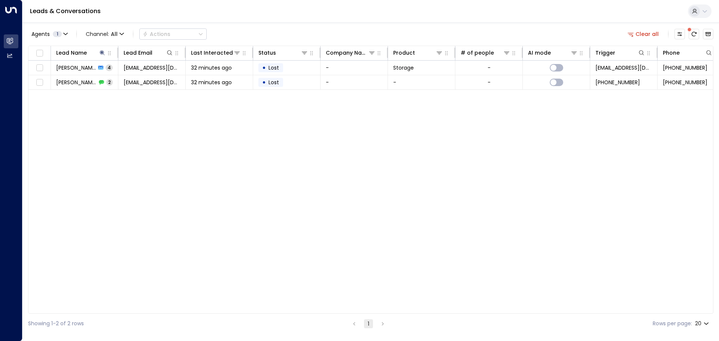  Describe the element at coordinates (623, 68) in the screenshot. I see `span: leads@space-station.co.uk` at that location.